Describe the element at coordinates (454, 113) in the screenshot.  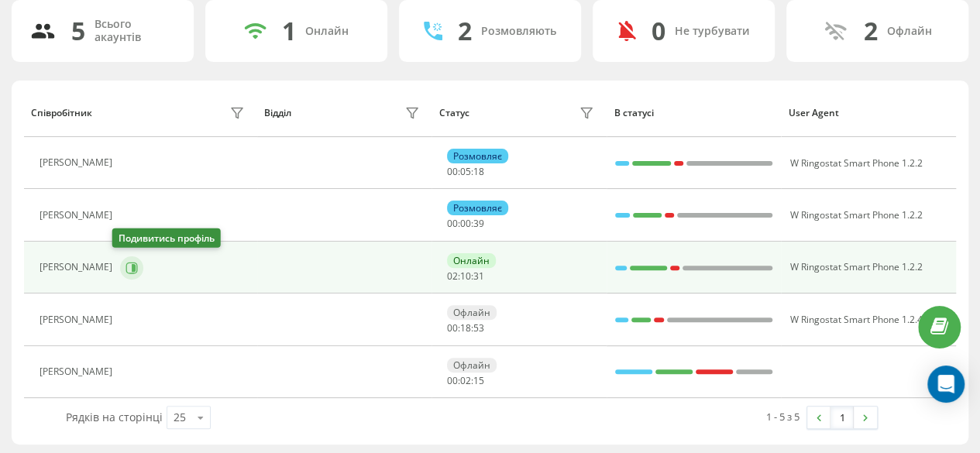
I see `div: Статус` at that location.